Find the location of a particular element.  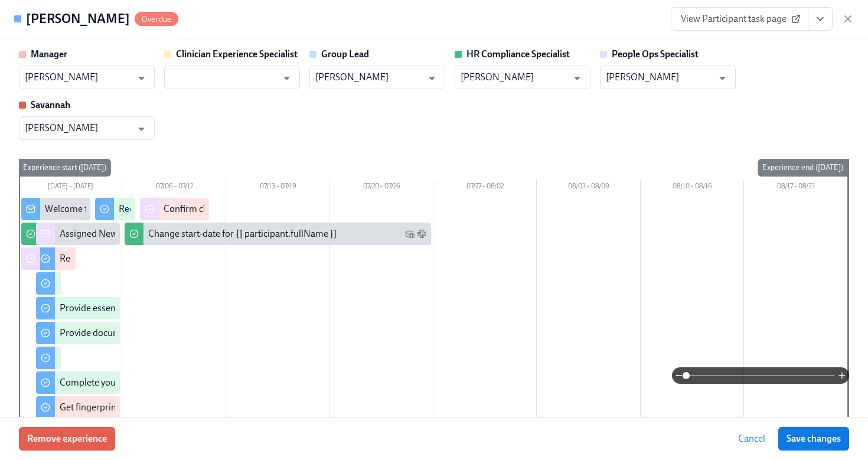

span: Remove experience is located at coordinates (67, 439).